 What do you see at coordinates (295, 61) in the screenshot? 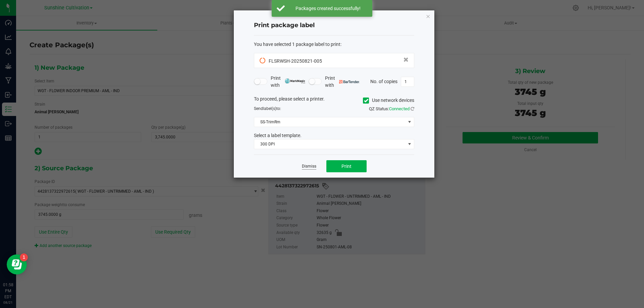
I see `span: FLSRWSH-20250821-005` at bounding box center [295, 61].